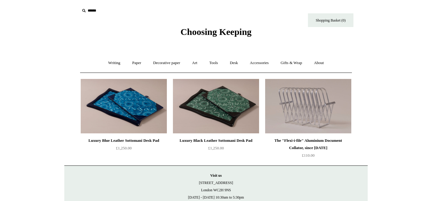  Describe the element at coordinates (291, 63) in the screenshot. I see `a: Gifts & Wrap` at that location.